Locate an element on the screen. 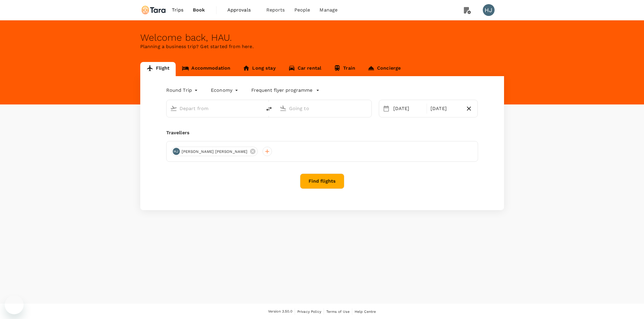 The image size is (644, 319). button: delete is located at coordinates (269, 109).